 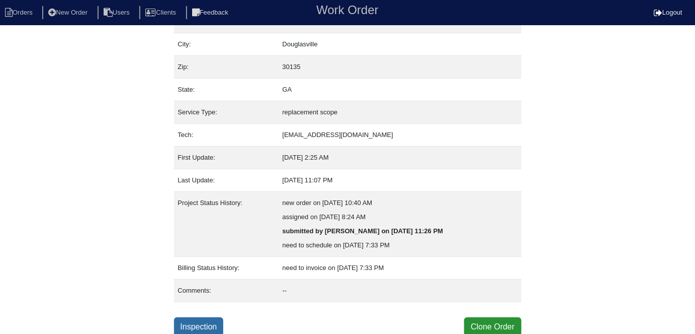 What do you see at coordinates (400, 67) in the screenshot?
I see `td: 30135` at bounding box center [400, 67].